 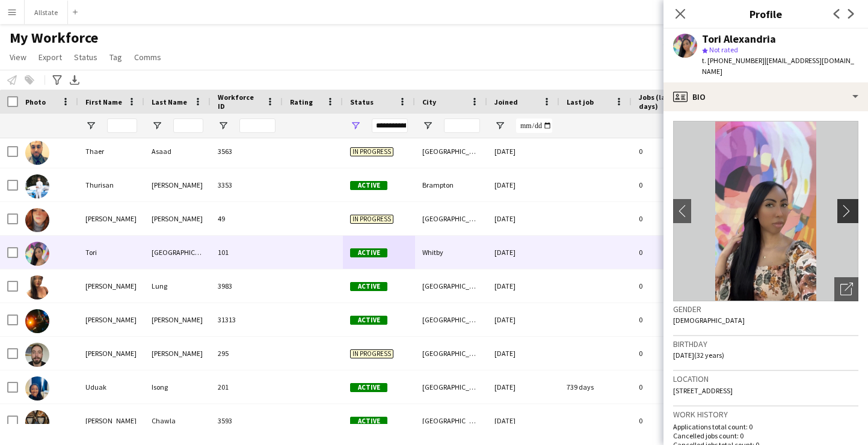 What do you see at coordinates (122, 126) in the screenshot?
I see `input: First Name Filter Input` at bounding box center [122, 126].